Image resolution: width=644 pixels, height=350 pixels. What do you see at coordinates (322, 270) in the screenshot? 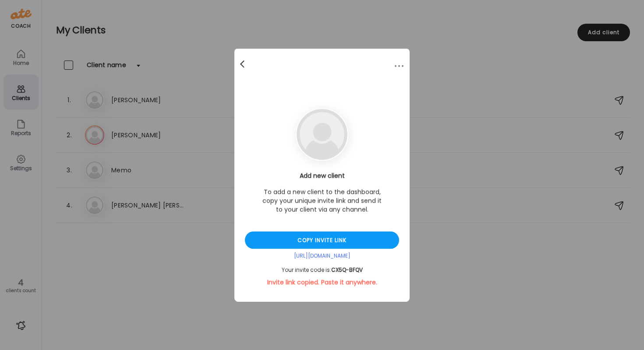
I see `div: Your invite code is:` at bounding box center [322, 270].